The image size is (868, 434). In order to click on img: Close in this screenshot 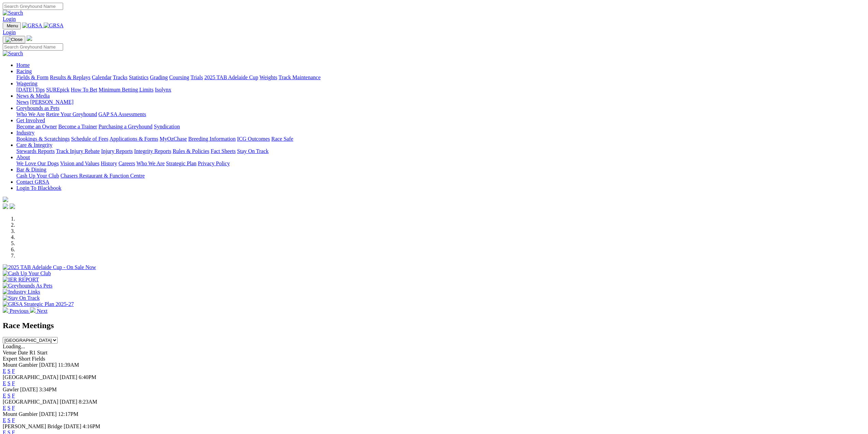, I will do `click(14, 39)`.